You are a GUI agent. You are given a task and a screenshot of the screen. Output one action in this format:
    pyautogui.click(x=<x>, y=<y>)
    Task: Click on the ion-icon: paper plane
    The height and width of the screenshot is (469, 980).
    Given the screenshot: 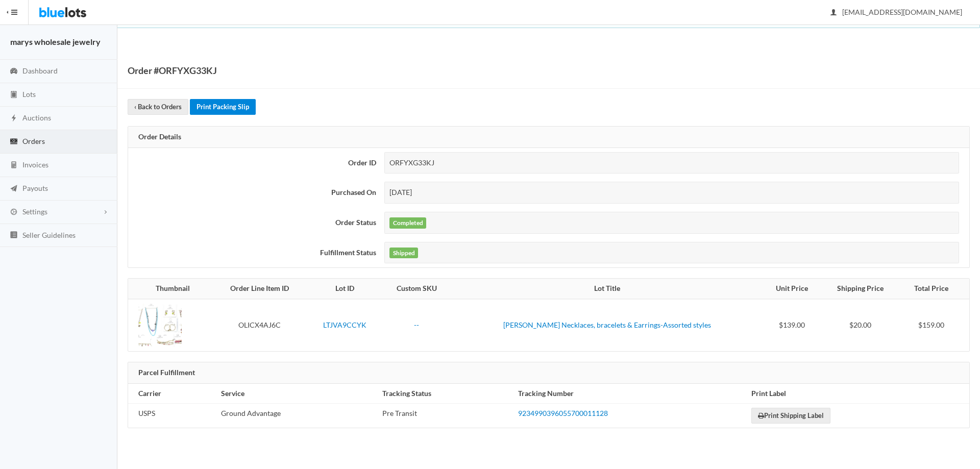 What is the action you would take?
    pyautogui.click(x=14, y=189)
    